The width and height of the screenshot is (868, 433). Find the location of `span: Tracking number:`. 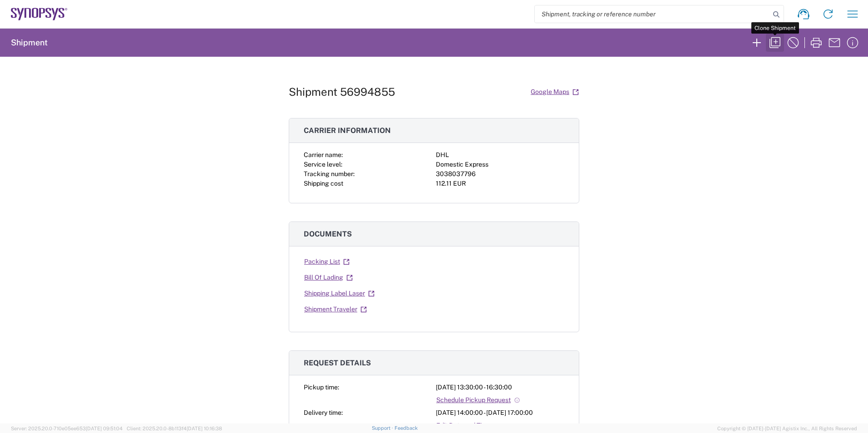

span: Tracking number: is located at coordinates (330, 174).